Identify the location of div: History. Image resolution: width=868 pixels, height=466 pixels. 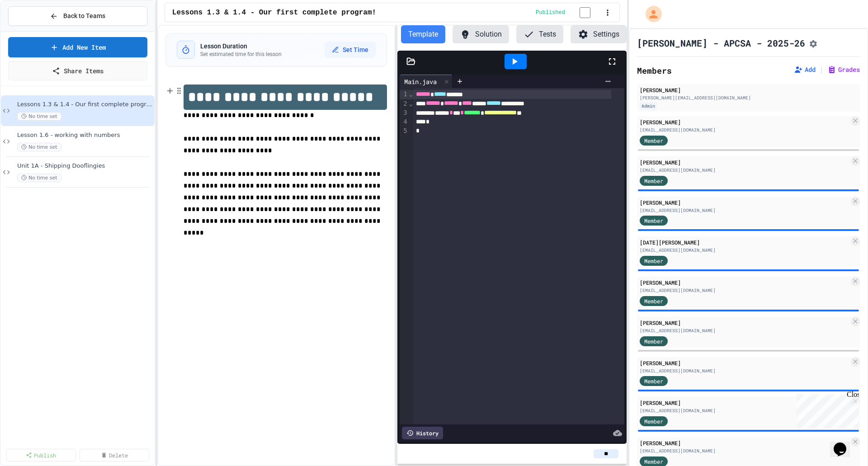
(422, 433).